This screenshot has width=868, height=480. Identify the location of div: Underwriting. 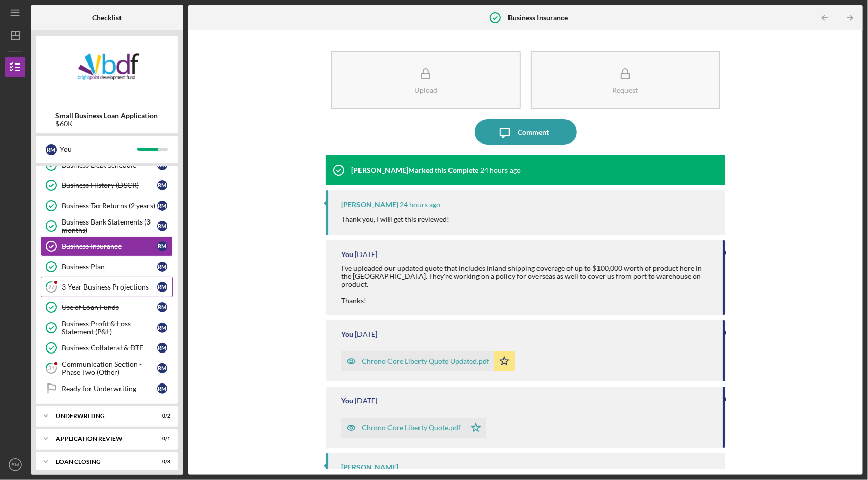
(100, 416).